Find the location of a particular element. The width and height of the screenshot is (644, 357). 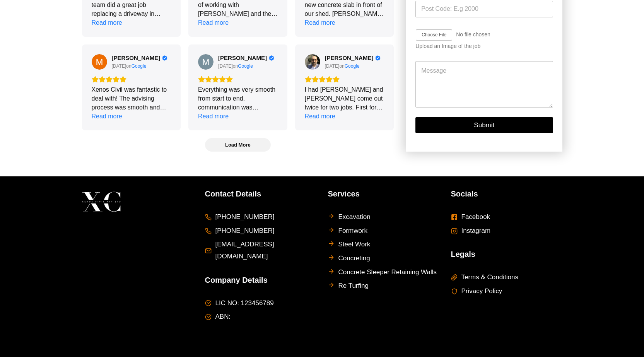

span: Load More is located at coordinates (238, 145).